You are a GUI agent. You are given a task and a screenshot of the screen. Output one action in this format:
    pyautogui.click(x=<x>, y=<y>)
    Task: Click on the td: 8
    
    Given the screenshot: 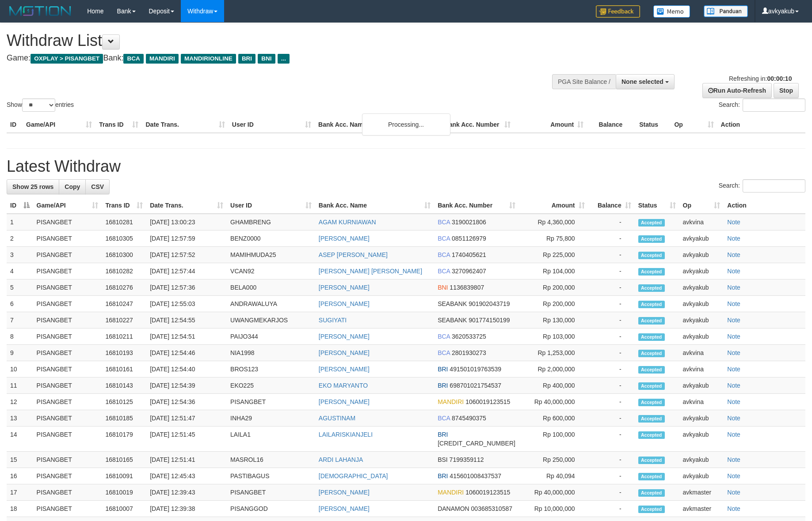 What is the action you would take?
    pyautogui.click(x=20, y=336)
    